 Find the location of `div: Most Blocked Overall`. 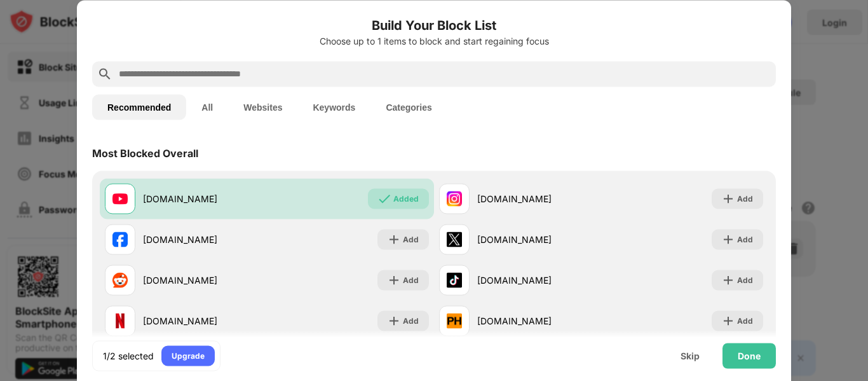

div: Most Blocked Overall is located at coordinates (145, 153).